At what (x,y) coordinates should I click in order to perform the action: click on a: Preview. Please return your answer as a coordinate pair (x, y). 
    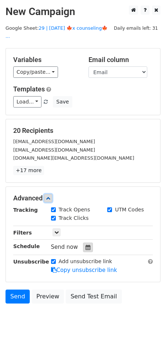
    Looking at the image, I should click on (48, 296).